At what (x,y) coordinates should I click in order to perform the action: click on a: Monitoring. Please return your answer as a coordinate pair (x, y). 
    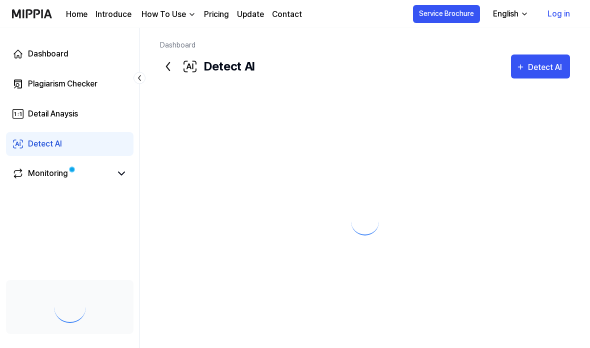
    Looking at the image, I should click on (61, 173).